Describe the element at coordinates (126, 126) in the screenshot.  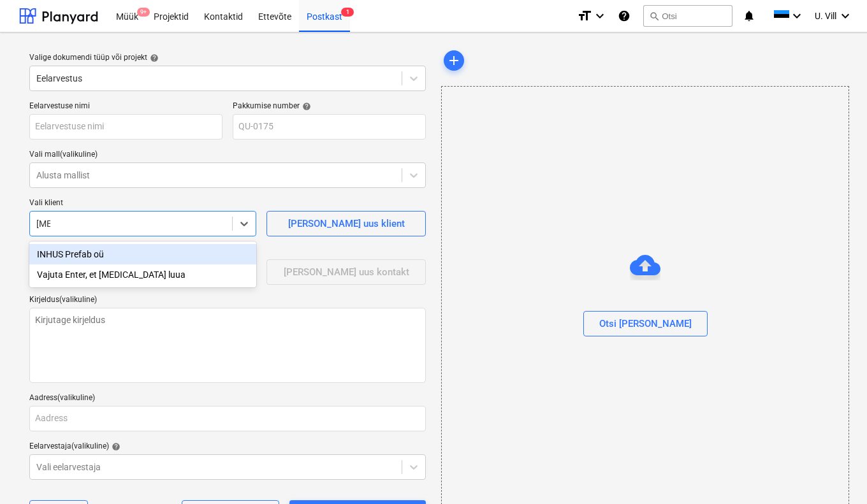
I see `input: Eelarvestuse nimi` at that location.